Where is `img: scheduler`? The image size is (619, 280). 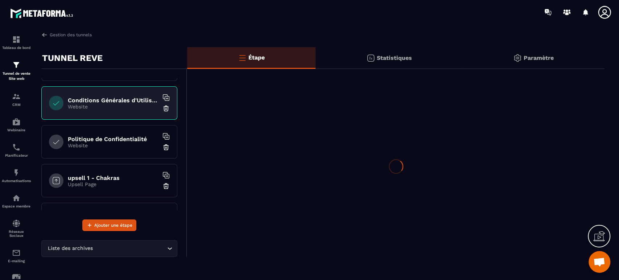
img: scheduler is located at coordinates (16, 147).